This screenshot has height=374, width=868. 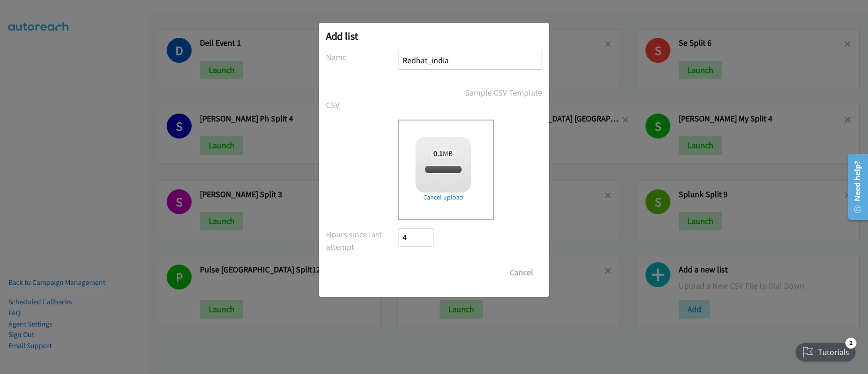 I want to click on a: Cancel upload, so click(x=443, y=197).